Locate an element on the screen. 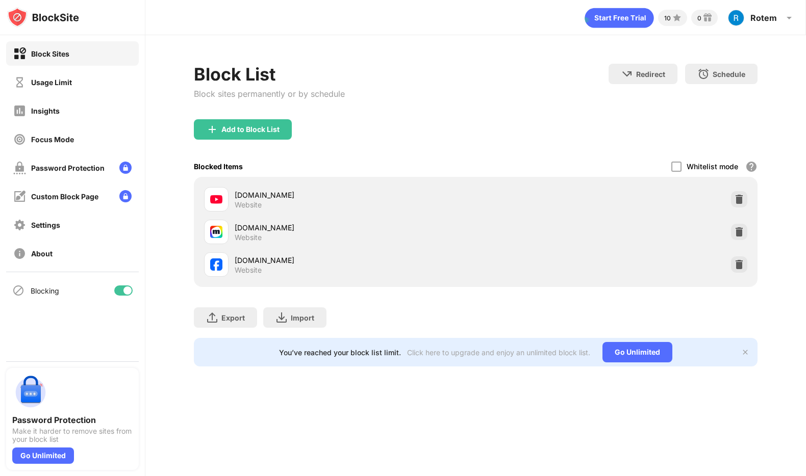 The image size is (806, 476). div: Settings is located at coordinates (45, 225).